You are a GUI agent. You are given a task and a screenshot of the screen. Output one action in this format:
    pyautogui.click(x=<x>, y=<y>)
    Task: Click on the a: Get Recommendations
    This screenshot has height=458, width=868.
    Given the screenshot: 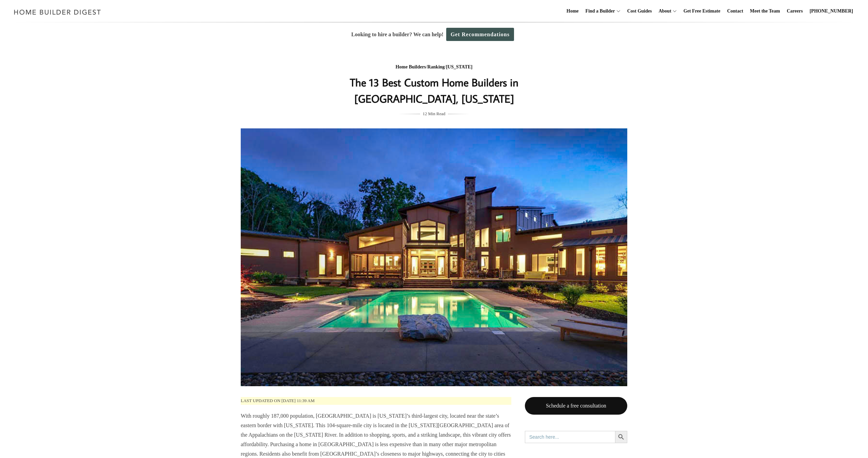 What is the action you would take?
    pyautogui.click(x=480, y=34)
    